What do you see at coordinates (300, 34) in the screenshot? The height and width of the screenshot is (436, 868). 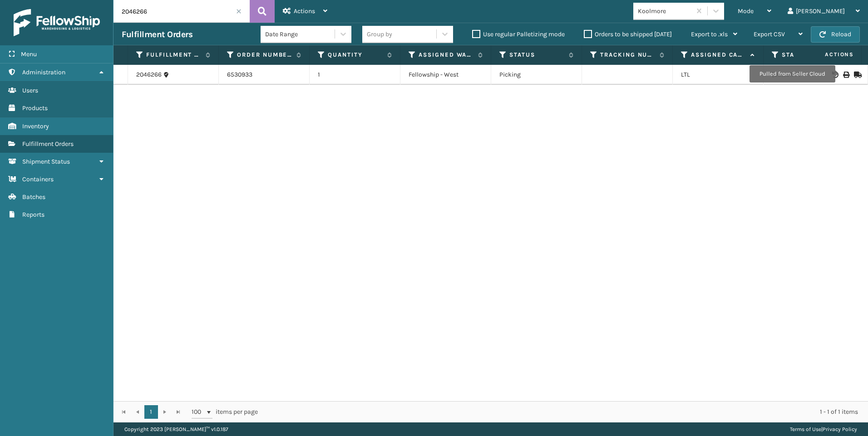 I see `div: Date Range` at bounding box center [300, 34].